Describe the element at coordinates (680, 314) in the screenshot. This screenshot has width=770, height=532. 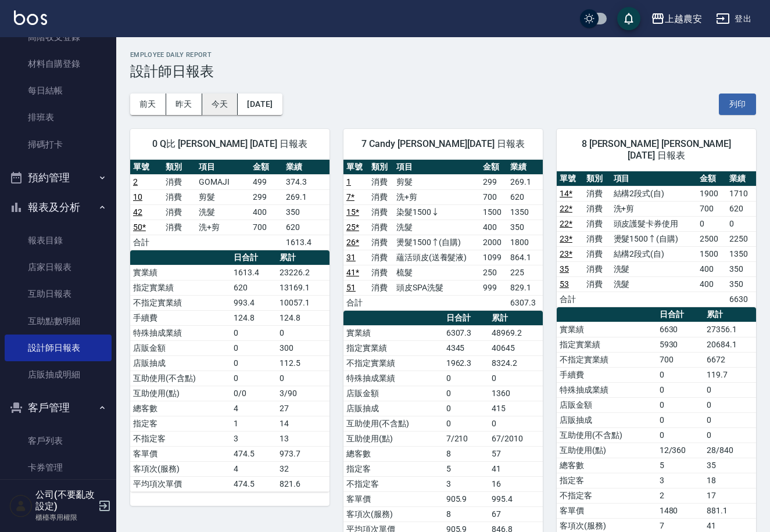
I see `th: 日合計` at that location.